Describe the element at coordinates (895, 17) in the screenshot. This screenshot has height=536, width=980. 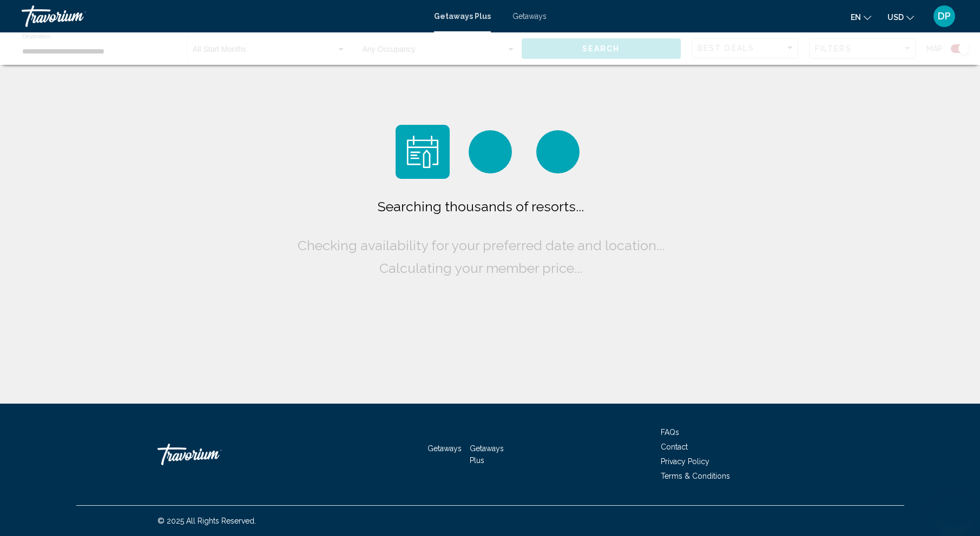
I see `span: USD` at that location.